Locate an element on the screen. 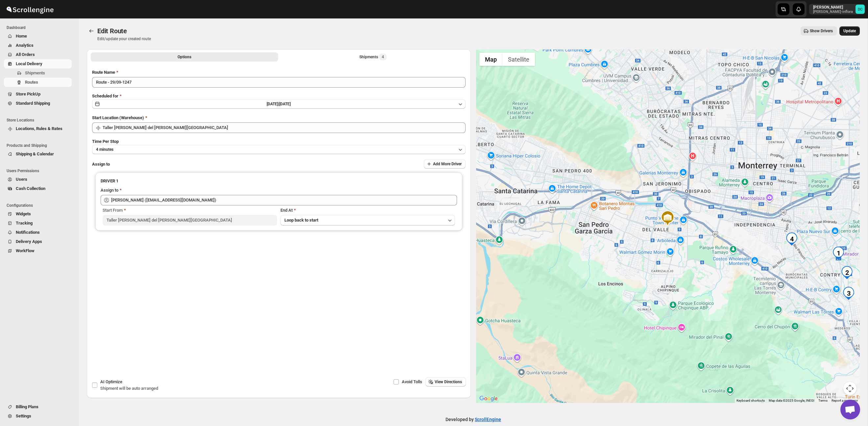 This screenshot has height=426, width=868. button: Show street map is located at coordinates (491, 59).